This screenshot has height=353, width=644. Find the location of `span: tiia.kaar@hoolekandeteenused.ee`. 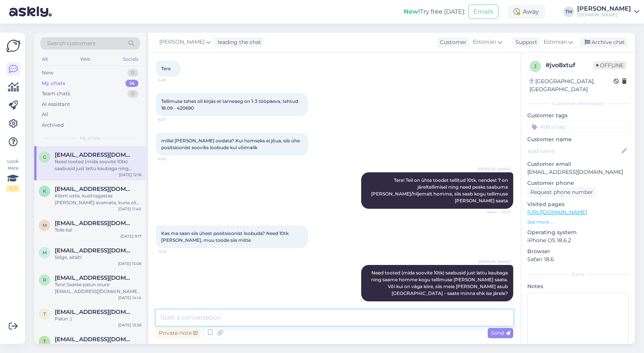

span: tiia.kaar@hoolekandeteenused.ee is located at coordinates (94, 340).